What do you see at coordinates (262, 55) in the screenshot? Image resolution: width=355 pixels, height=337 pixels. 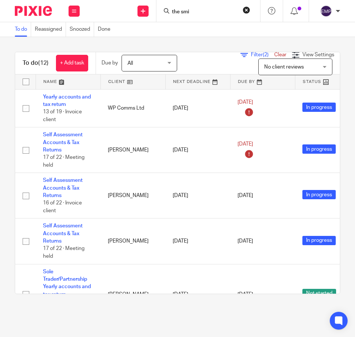 I see `span: Filter` at bounding box center [262, 55].